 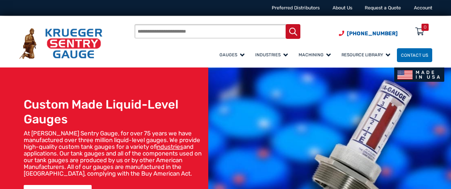 What do you see at coordinates (415, 55) in the screenshot?
I see `a: Contact Us` at bounding box center [415, 55].